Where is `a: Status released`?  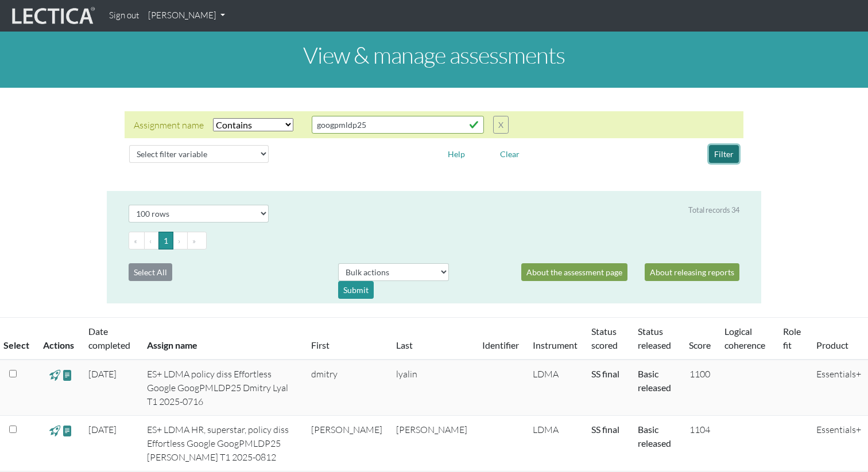
a: Status released is located at coordinates (654, 338).